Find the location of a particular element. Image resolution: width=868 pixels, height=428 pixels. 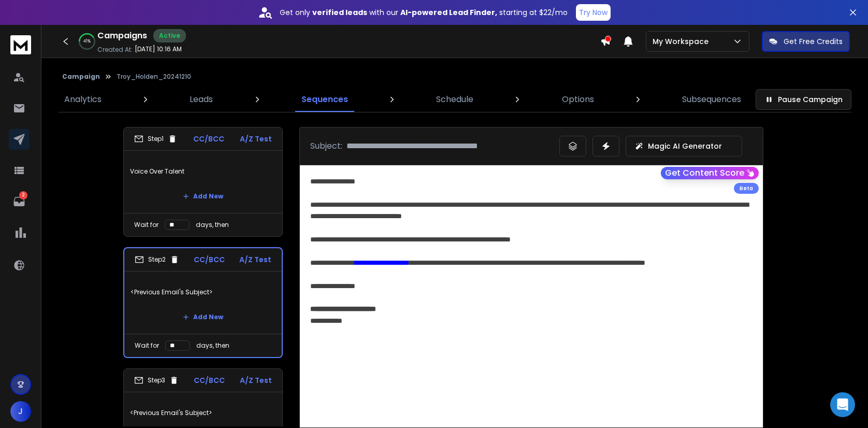

a: Sequences is located at coordinates (324, 100).